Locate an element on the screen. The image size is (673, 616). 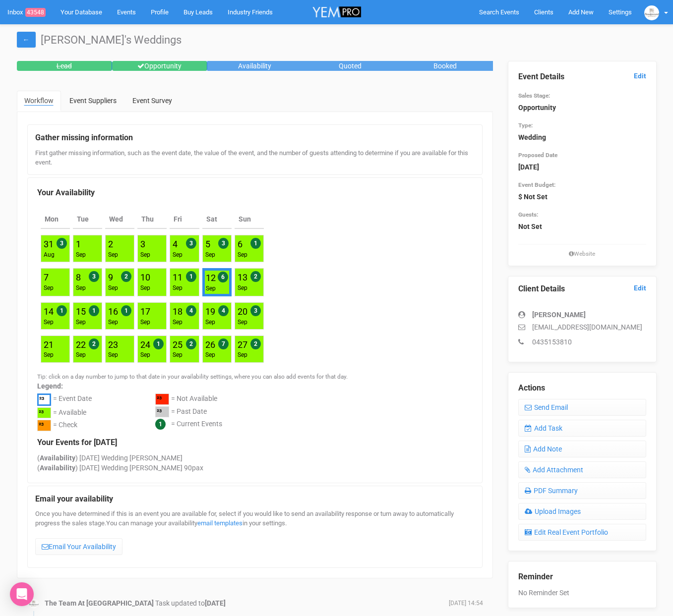
div: First gather missing information, such as the event date, the value of the event, and the number ... is located at coordinates (255, 157).